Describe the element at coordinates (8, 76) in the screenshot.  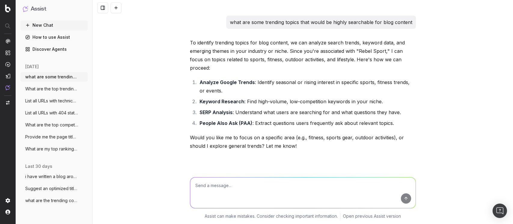
I see `img: Studio` at that location.